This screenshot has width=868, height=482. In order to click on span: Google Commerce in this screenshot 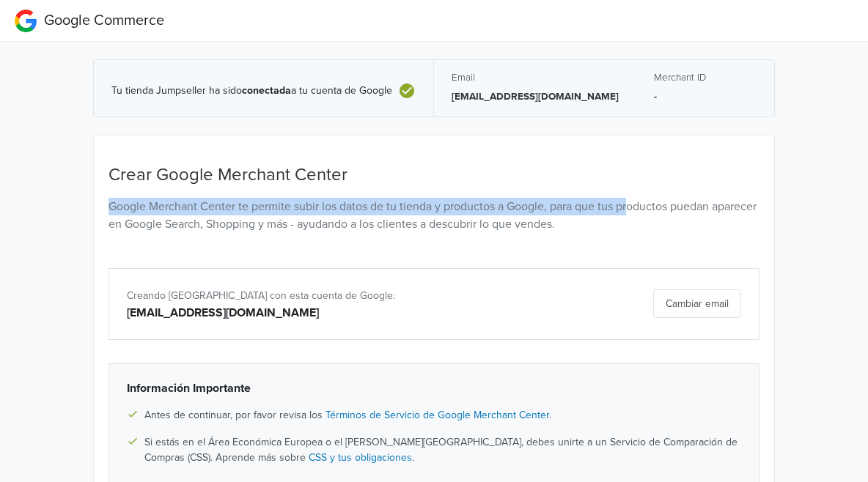, I will do `click(104, 21)`.